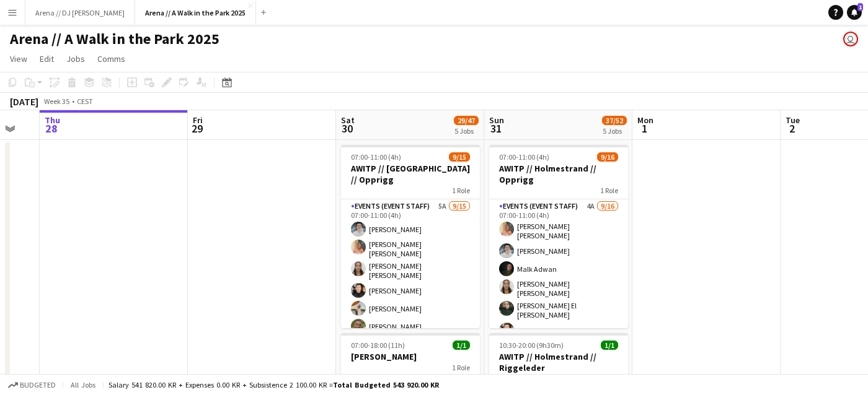  I want to click on div: Salary 541 820.00 KR + Expenses 0.00 KR + Subsistence 2 100.00 KR =, so click(274, 384).